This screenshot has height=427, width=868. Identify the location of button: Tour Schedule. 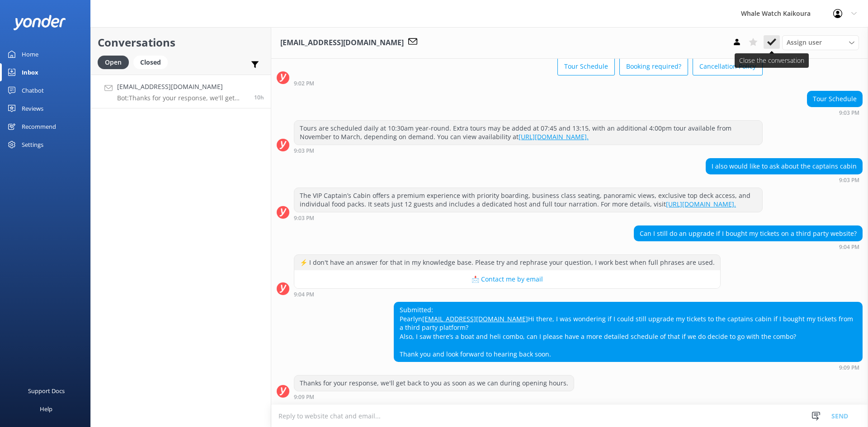
(586, 66).